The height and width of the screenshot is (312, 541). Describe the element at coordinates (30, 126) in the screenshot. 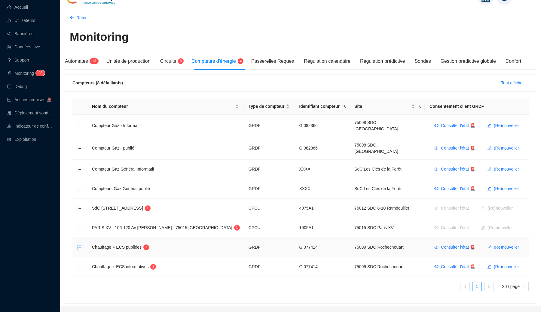

I see `a: heat-mapIndicateur de confort` at that location.